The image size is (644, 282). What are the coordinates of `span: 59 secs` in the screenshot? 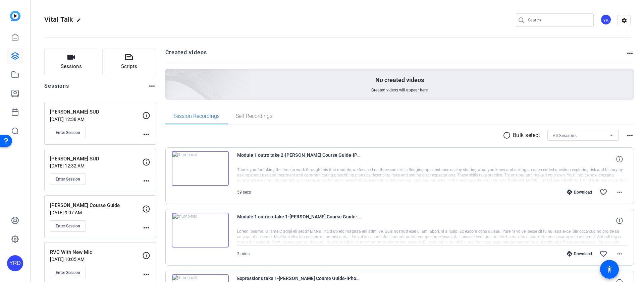 It's located at (243, 192).